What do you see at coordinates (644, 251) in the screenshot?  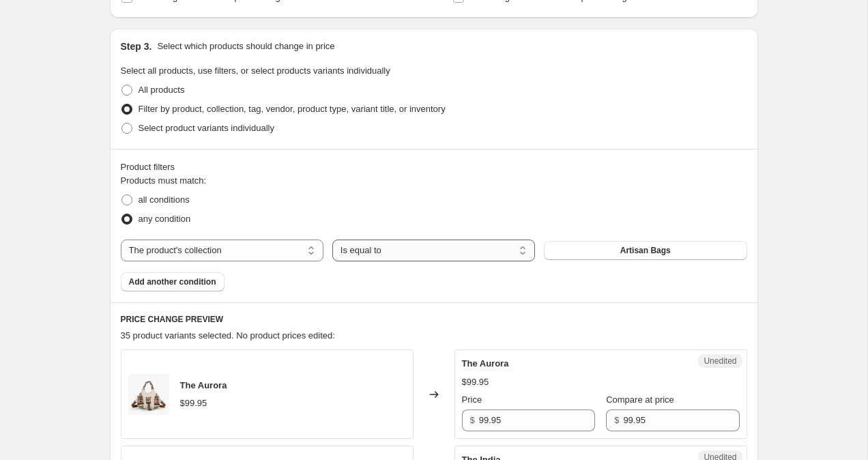 I see `button: Artisan Bags` at bounding box center [644, 251].